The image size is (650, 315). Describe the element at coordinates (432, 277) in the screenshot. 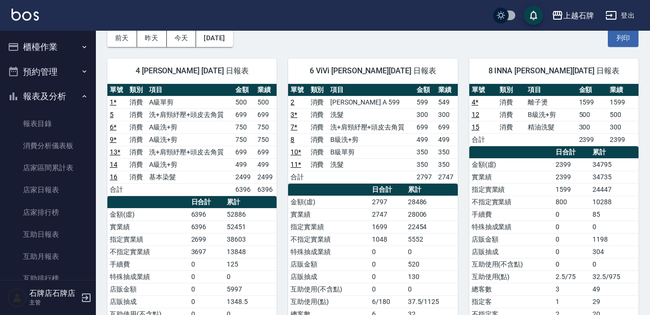

I see `td: 130` at that location.